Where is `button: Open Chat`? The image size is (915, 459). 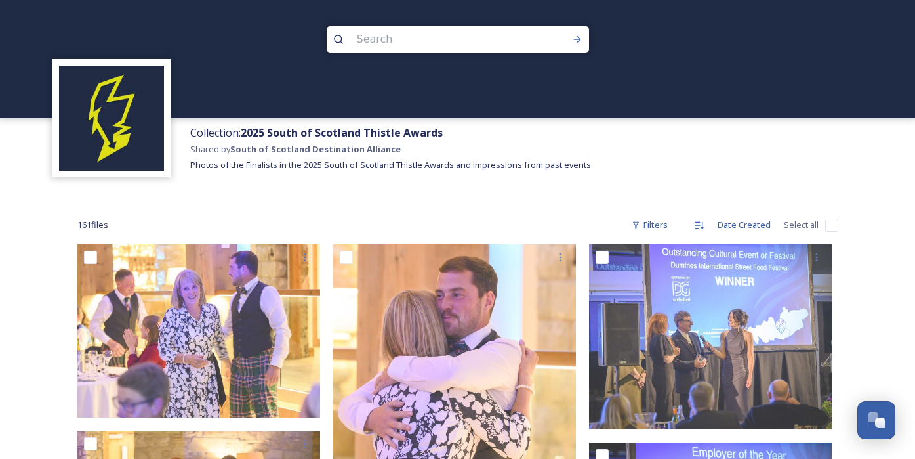 button: Open Chat is located at coordinates (877, 420).